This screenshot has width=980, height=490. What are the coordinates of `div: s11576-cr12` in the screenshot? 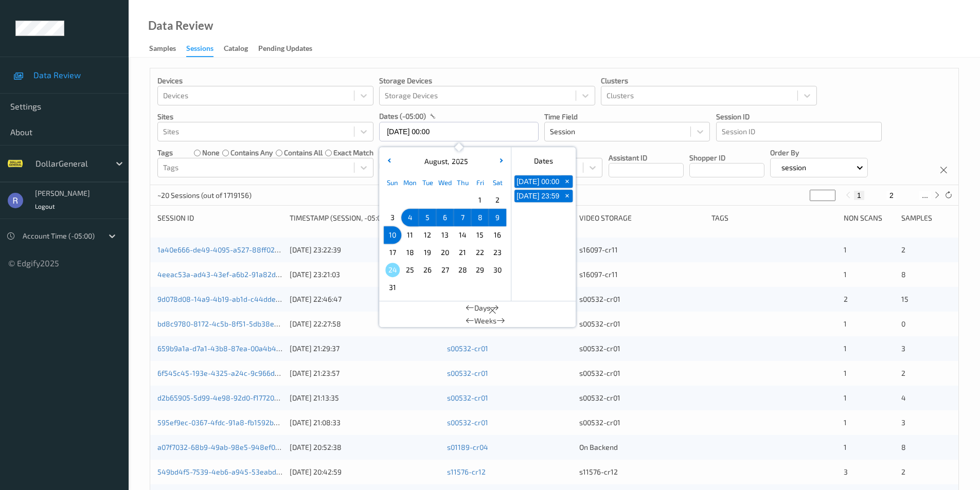 It's located at (642, 471).